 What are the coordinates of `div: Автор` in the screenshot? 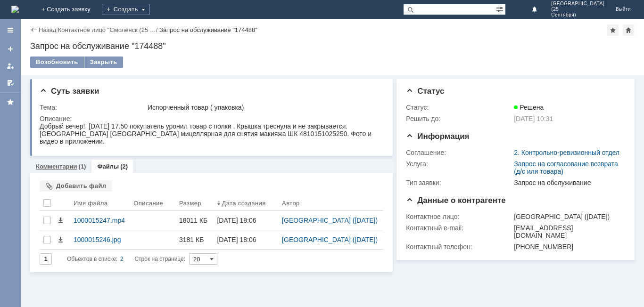 It's located at (291, 203).